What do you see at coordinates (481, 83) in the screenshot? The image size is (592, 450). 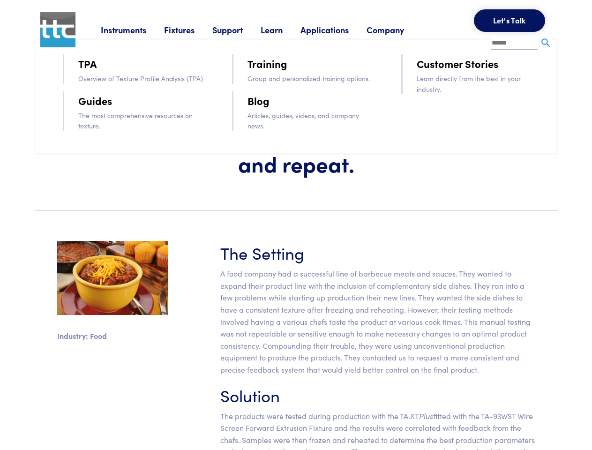 I see `p: Learn directly from the best in your industry.` at bounding box center [481, 83].